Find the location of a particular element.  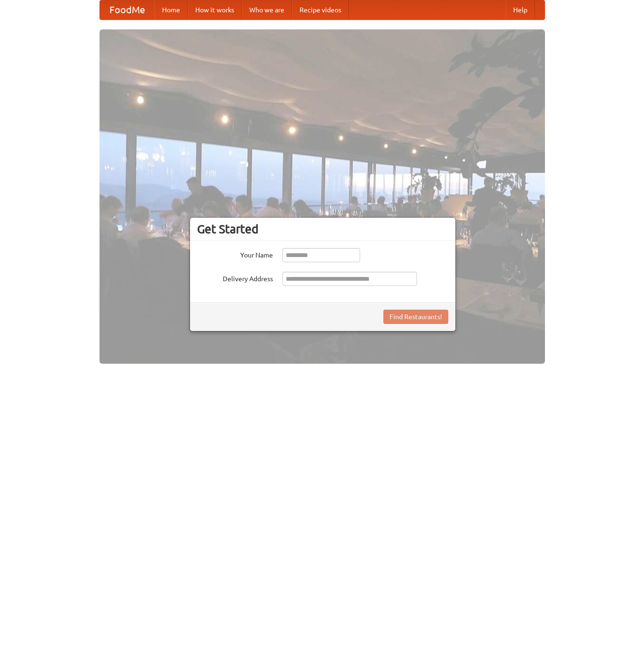

a: Home is located at coordinates (171, 10).